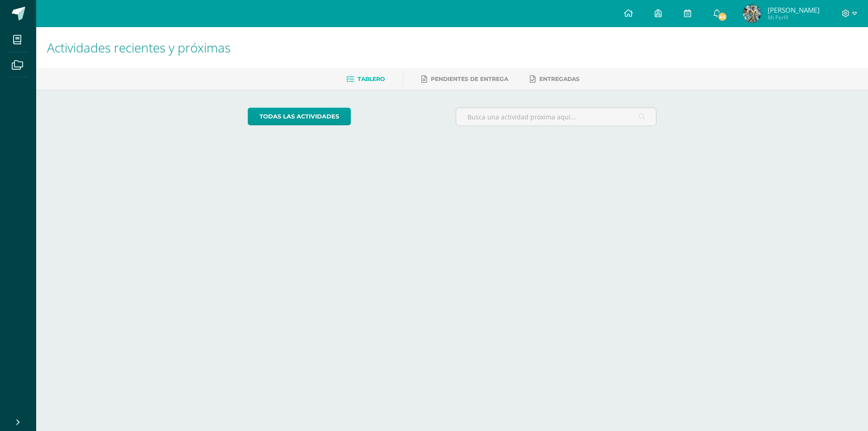 This screenshot has width=868, height=431. I want to click on span: Pendientes de entrega, so click(470, 79).